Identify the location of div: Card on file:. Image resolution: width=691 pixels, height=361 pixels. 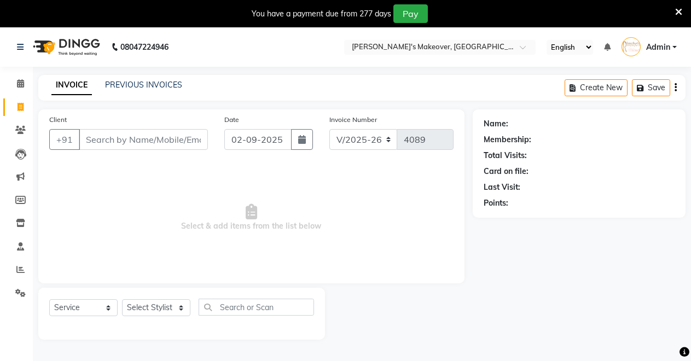
(506, 171).